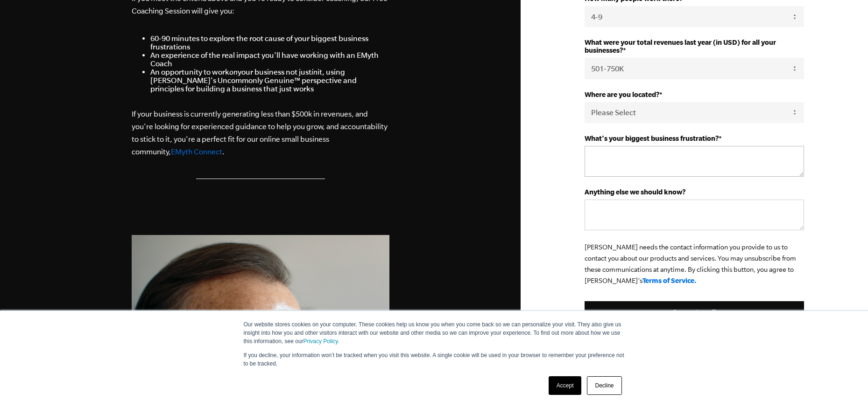  Describe the element at coordinates (680, 46) in the screenshot. I see `strong: What were your total revenues last year (in USD) for all your businesses?` at that location.